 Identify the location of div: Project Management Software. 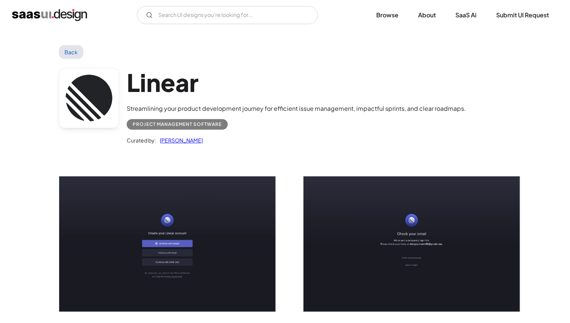
(177, 124).